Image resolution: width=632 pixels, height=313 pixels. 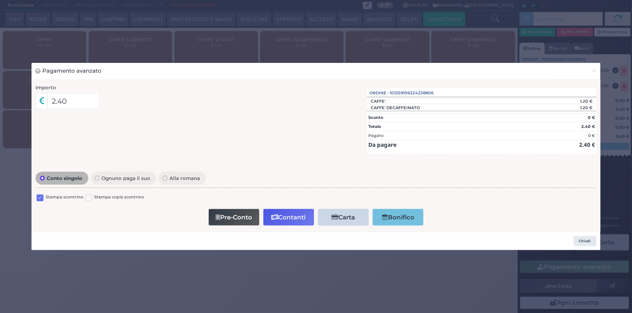 I want to click on div: CAFFE', so click(x=378, y=101).